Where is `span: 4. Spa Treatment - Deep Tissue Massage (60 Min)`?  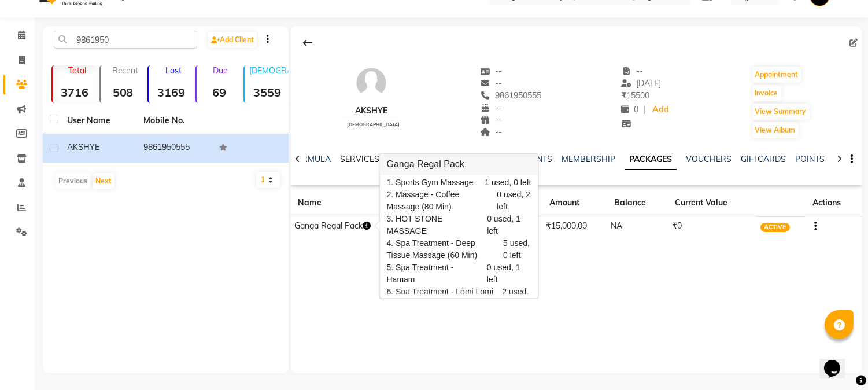
span: 4. Spa Treatment - Deep Tissue Massage (60 Min) is located at coordinates (442, 250).